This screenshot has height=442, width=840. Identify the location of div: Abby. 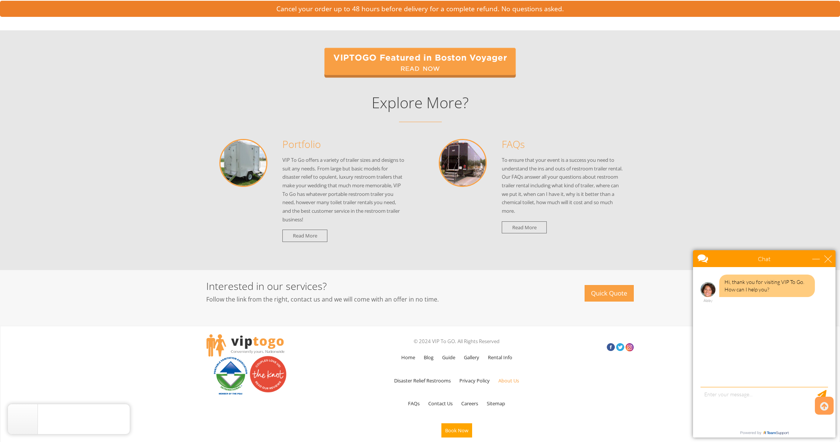
(19, 55).